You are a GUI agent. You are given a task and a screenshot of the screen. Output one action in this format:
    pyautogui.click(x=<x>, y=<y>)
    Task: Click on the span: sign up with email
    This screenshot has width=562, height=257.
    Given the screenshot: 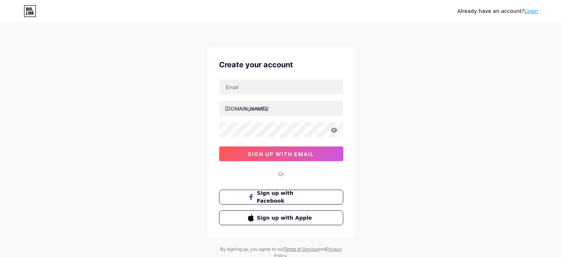 What is the action you would take?
    pyautogui.click(x=281, y=154)
    